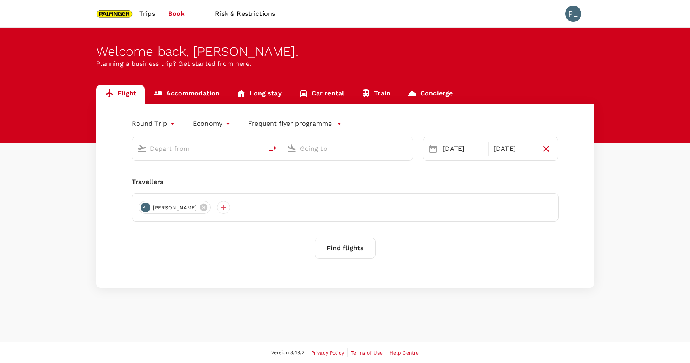 Image resolution: width=690 pixels, height=363 pixels. What do you see at coordinates (273, 149) in the screenshot?
I see `button: delete` at bounding box center [273, 149].